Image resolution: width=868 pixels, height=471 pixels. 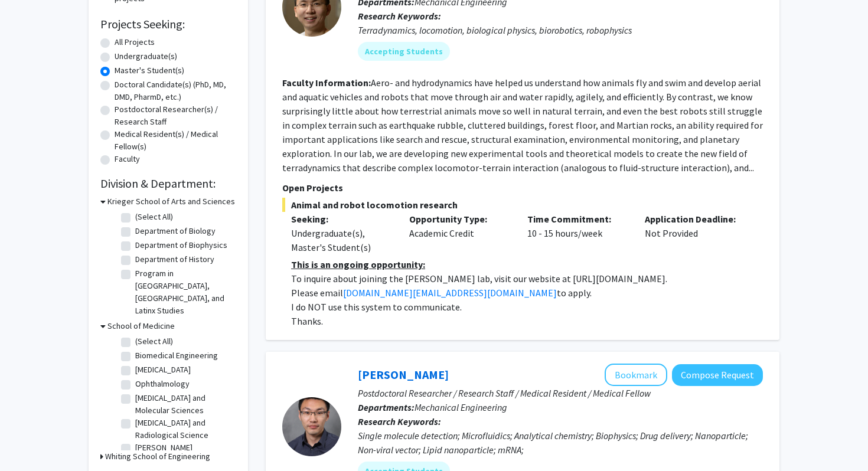 I want to click on label: Postdoctoral Researcher(s) / Research Staff, so click(x=175, y=116).